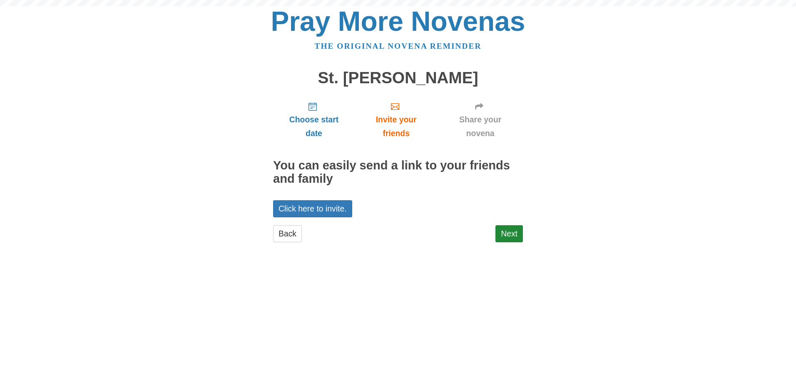 The width and height of the screenshot is (796, 388). Describe the element at coordinates (313, 208) in the screenshot. I see `a: Click here to invite.` at that location.